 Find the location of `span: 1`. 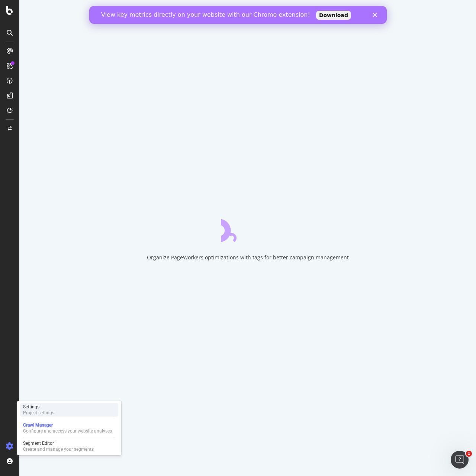

span: 1 is located at coordinates (469, 453).